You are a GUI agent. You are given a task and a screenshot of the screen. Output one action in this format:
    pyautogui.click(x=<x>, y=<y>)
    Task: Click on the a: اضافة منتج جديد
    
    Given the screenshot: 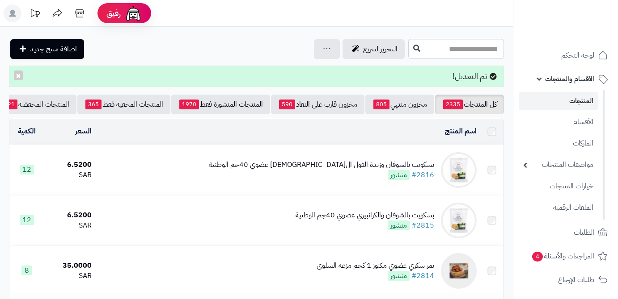 What is the action you would take?
    pyautogui.click(x=47, y=49)
    